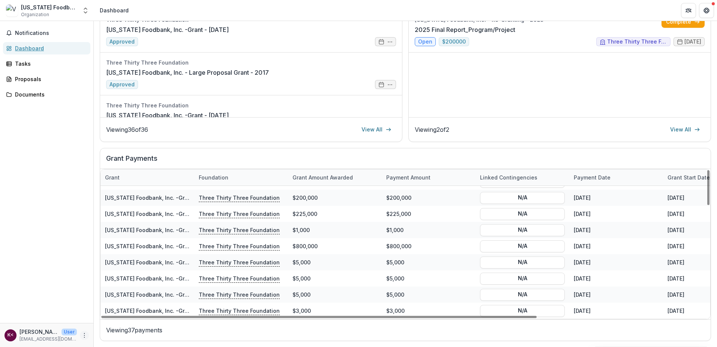 The height and width of the screenshot is (347, 717). I want to click on span: Organization, so click(35, 15).